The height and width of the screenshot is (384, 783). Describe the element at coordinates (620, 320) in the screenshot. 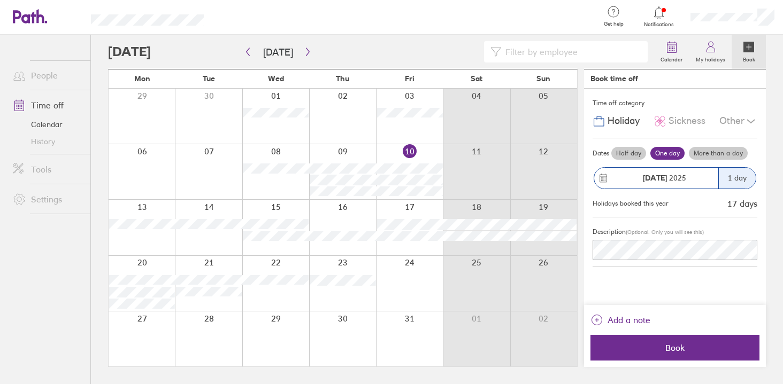

I see `button: Add a note` at that location.